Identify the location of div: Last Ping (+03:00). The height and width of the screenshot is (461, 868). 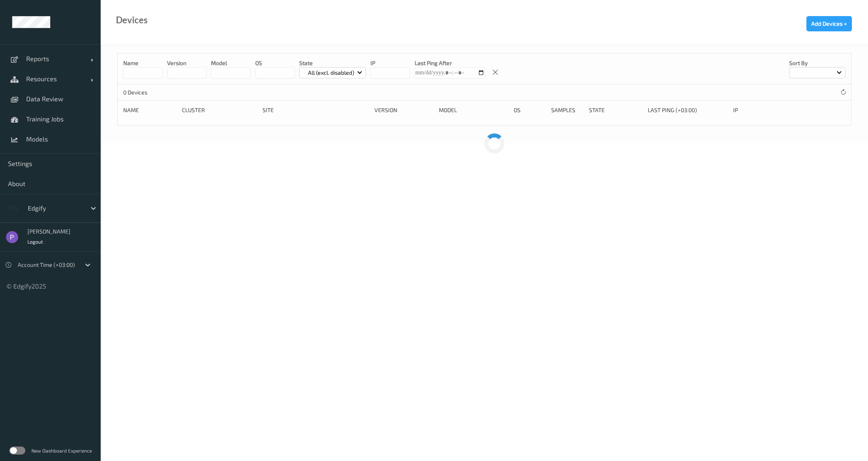
(688, 110).